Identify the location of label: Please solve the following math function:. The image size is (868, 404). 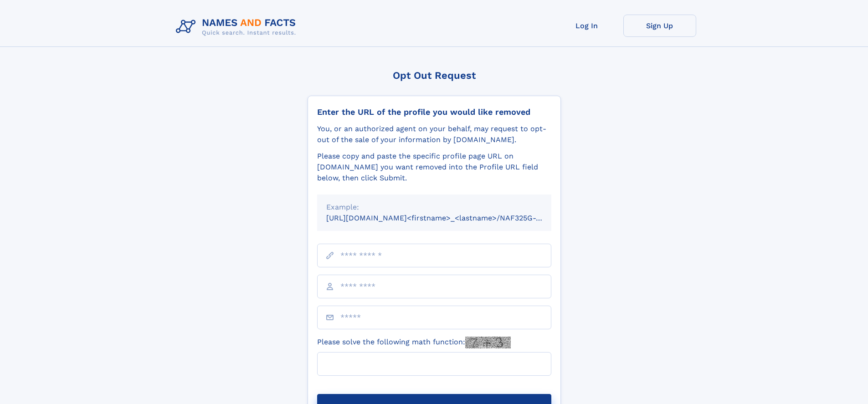
(413, 343).